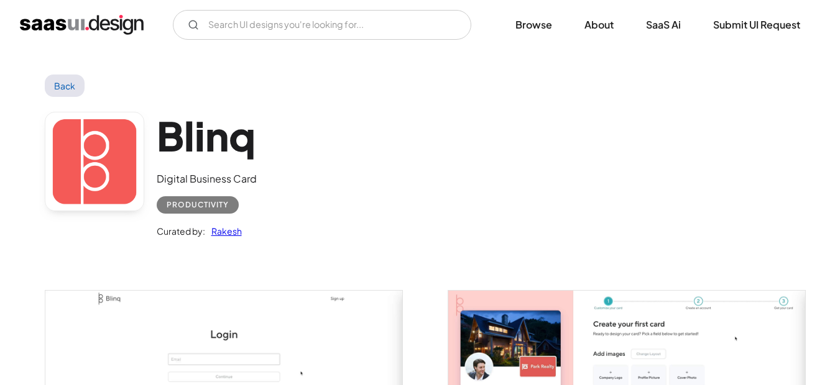 The width and height of the screenshot is (835, 385). I want to click on div: Digital Business Card, so click(206, 179).